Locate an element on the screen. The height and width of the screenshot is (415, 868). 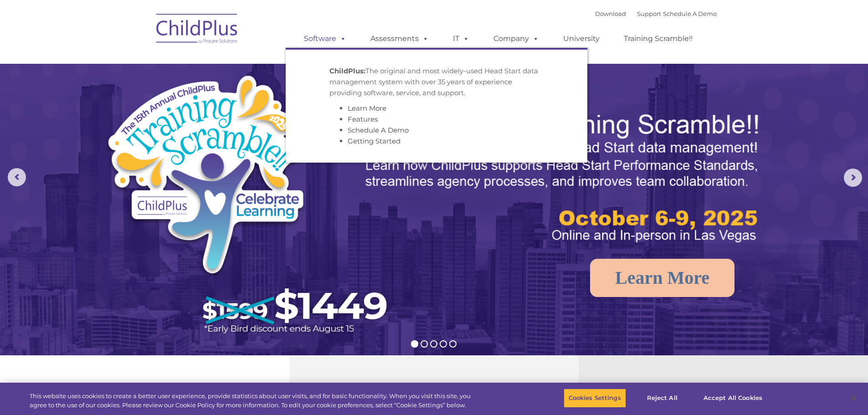
a: Getting Started is located at coordinates (374, 141).